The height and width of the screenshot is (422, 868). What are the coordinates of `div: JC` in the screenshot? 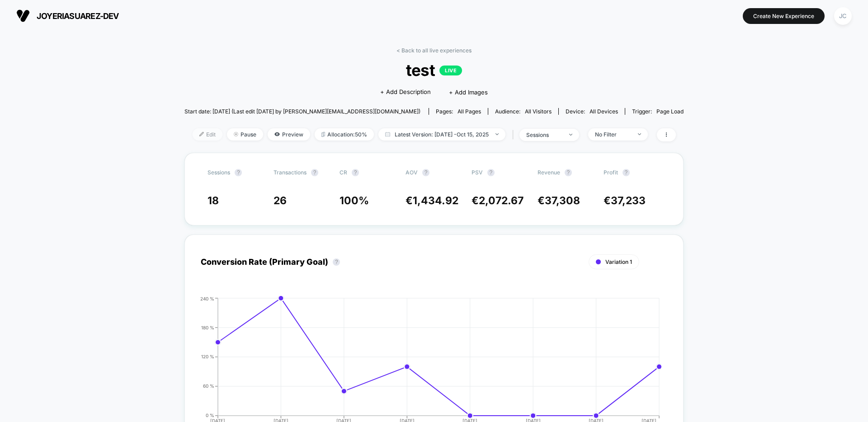 It's located at (843, 16).